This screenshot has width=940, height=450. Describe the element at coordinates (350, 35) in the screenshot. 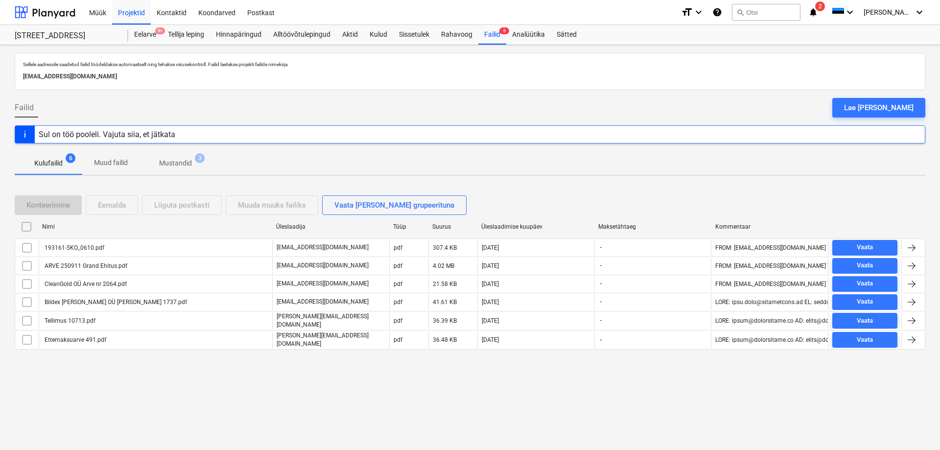

I see `div: Aktid` at that location.